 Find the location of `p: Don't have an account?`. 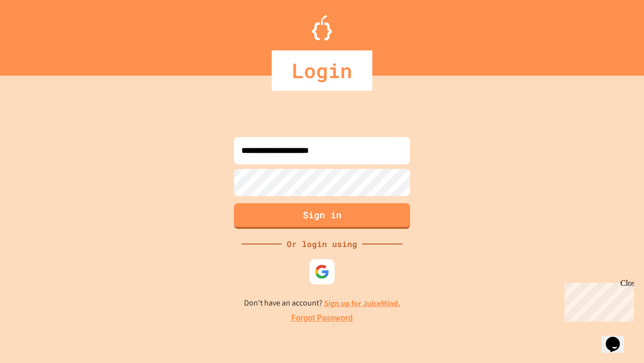

p: Don't have an account? is located at coordinates (322, 303).